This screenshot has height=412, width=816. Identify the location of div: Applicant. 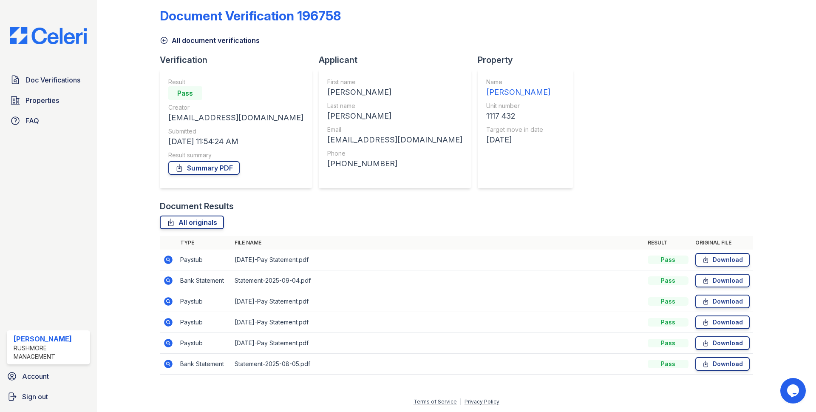
(398, 60).